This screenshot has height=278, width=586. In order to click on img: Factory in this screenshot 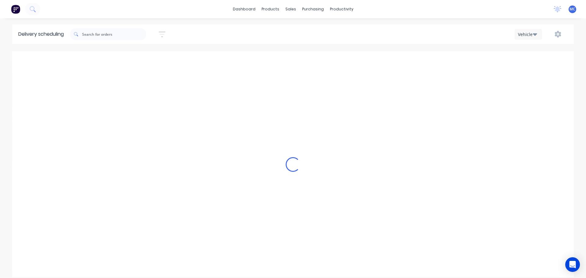, I will do `click(16, 9)`.